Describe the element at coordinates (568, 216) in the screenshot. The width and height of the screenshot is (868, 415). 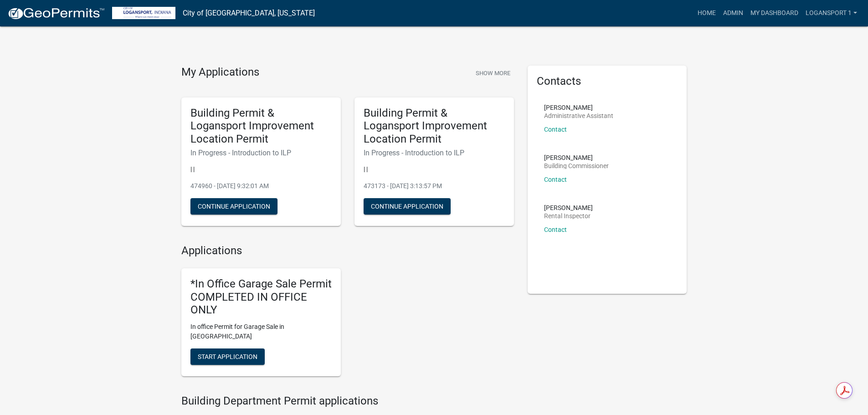
I see `p: Rental Inspector` at that location.